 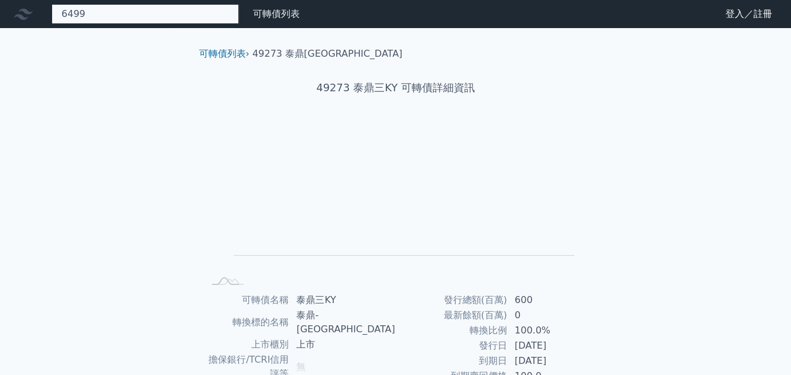 What do you see at coordinates (247, 345) in the screenshot?
I see `td: 上市櫃別` at bounding box center [247, 345].